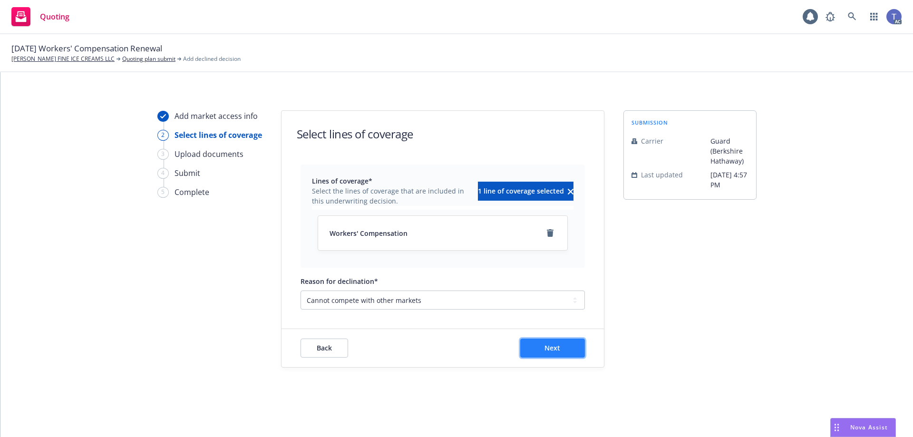  I want to click on span: Lines of coverage*, so click(392, 181).